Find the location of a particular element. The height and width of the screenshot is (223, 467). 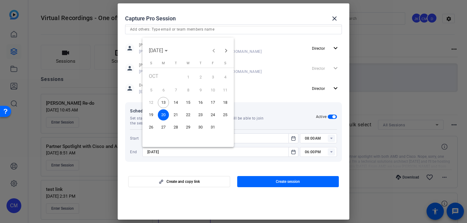

span: 30 is located at coordinates (200, 127).